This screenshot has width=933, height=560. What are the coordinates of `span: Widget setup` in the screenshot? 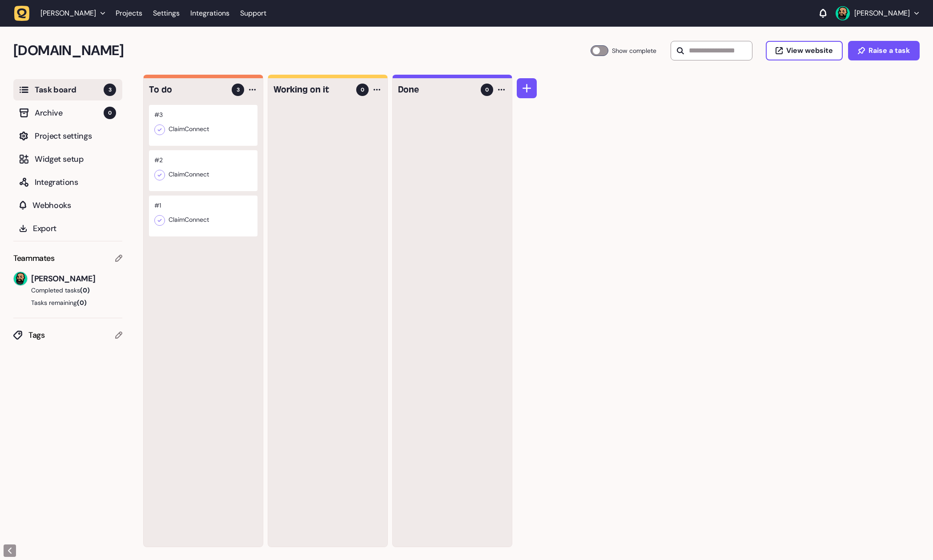 It's located at (75, 159).